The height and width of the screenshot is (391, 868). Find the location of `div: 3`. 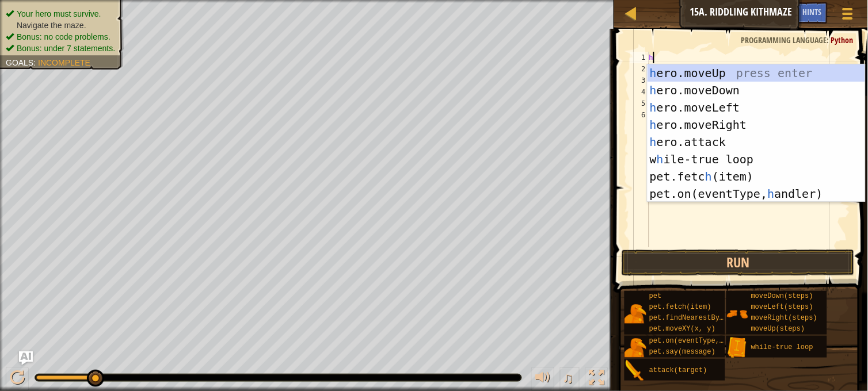

div: 3 is located at coordinates (639, 81).